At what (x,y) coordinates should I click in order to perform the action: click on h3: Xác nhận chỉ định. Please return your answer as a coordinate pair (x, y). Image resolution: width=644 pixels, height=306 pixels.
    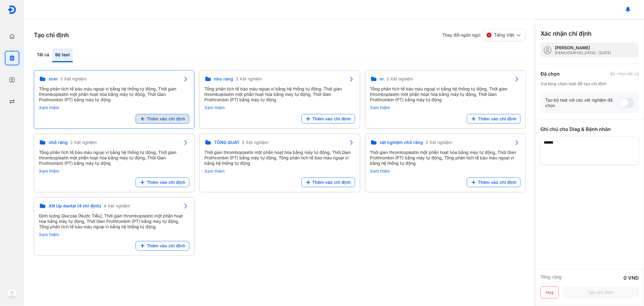
    Looking at the image, I should click on (566, 34).